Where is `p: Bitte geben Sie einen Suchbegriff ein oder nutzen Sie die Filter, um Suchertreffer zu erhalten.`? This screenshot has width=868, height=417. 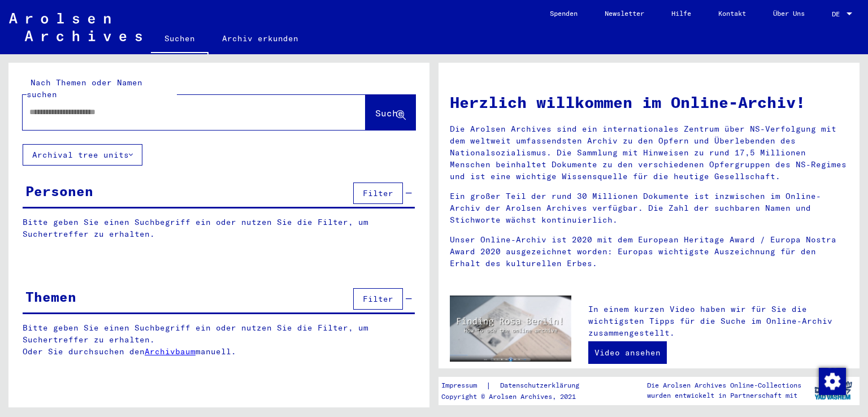 p: Bitte geben Sie einen Suchbegriff ein oder nutzen Sie die Filter, um Suchertreffer zu erhalten. is located at coordinates (219, 228).